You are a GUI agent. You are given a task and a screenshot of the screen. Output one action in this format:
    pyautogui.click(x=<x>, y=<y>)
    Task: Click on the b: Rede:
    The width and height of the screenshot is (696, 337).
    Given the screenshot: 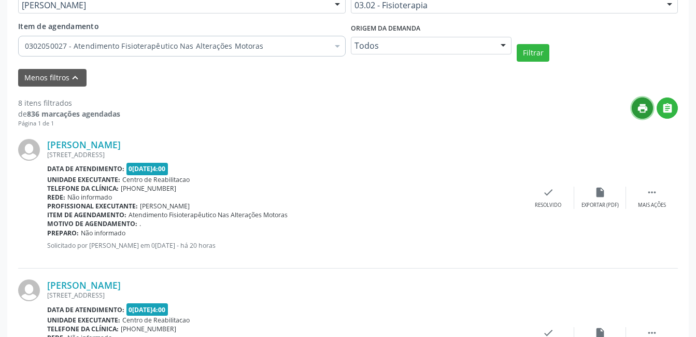 What is the action you would take?
    pyautogui.click(x=56, y=197)
    